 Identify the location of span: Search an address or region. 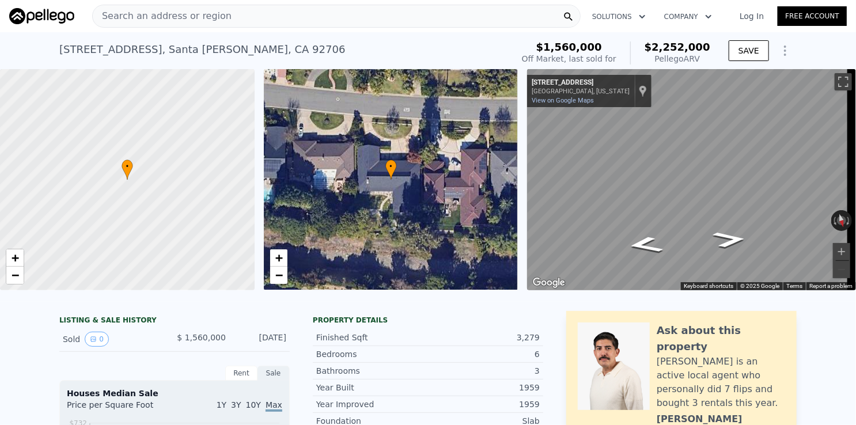
(162, 16).